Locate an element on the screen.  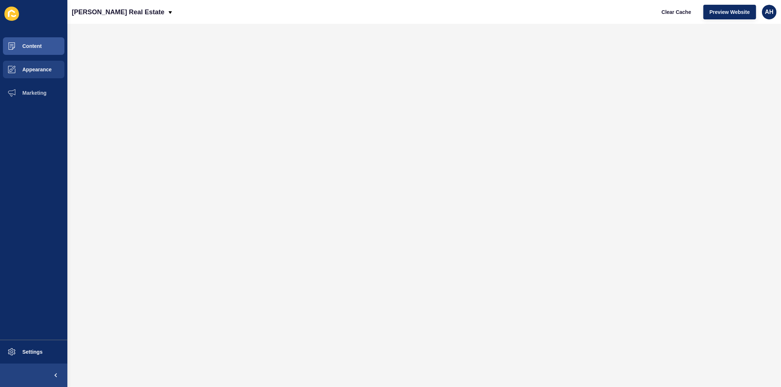
span: AH is located at coordinates (769, 12).